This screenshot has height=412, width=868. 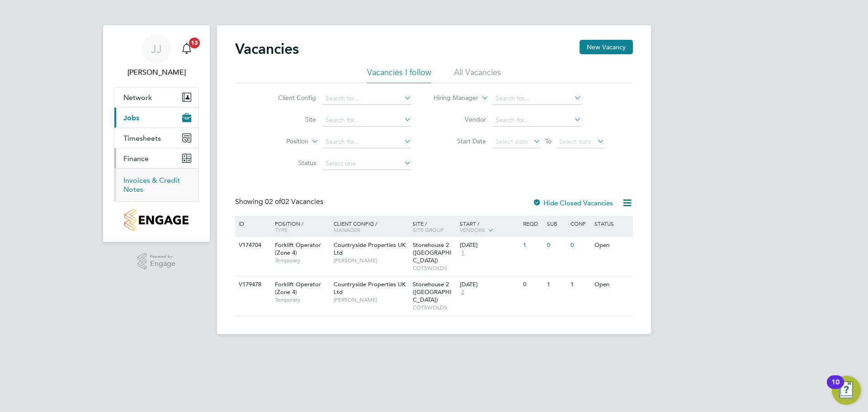 I want to click on li: Vacancies I follow, so click(x=399, y=75).